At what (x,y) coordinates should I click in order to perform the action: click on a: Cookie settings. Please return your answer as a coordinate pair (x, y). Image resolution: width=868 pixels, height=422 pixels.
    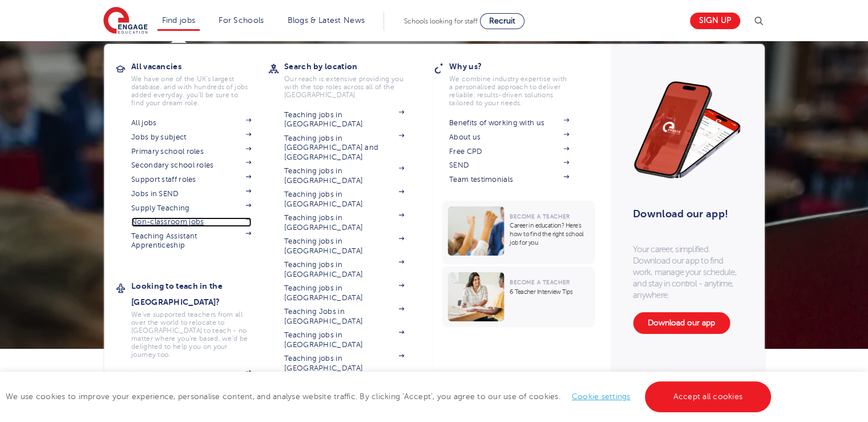
    Looking at the image, I should click on (601, 396).